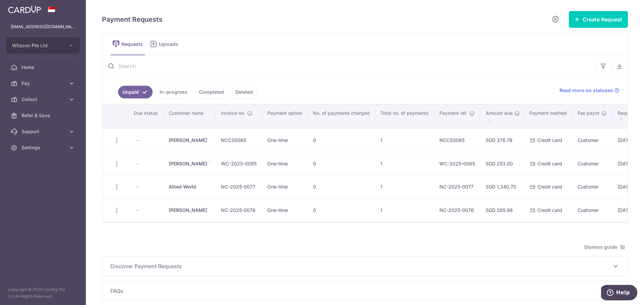 The height and width of the screenshot is (305, 644). I want to click on span: Discover Payment Requests, so click(361, 266).